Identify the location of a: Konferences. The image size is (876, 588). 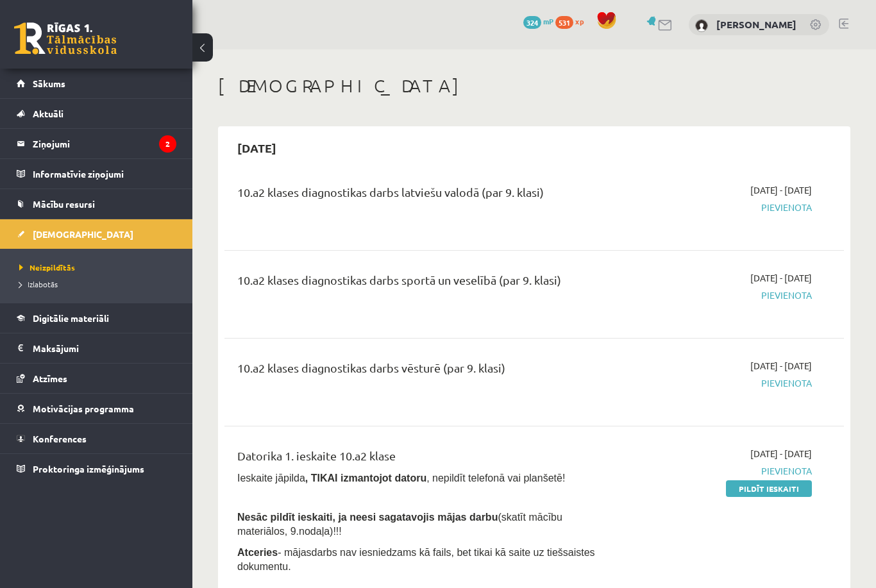
(96, 438).